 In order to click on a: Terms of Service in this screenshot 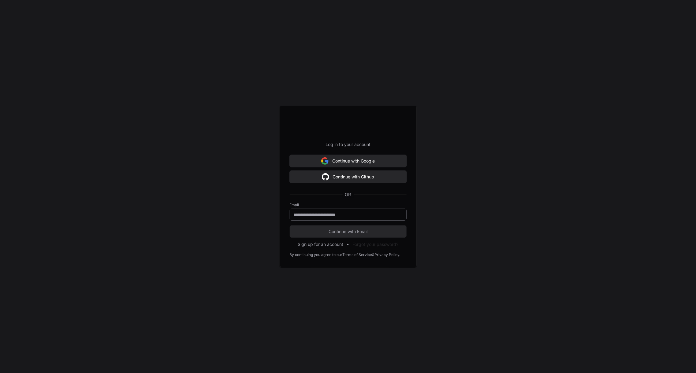, I will do `click(357, 255)`.